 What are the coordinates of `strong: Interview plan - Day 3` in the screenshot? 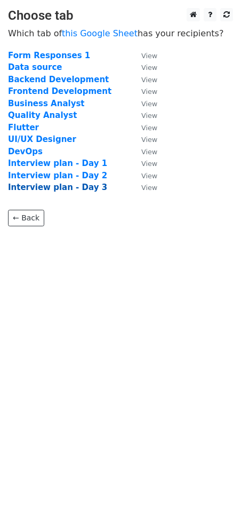 It's located at (58, 187).